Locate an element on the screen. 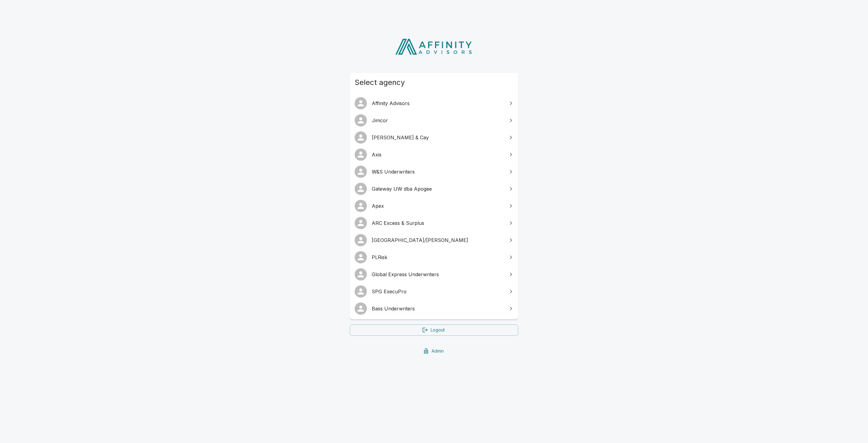 Image resolution: width=868 pixels, height=443 pixels. span: Gateway UW dba Apogee is located at coordinates (438, 189).